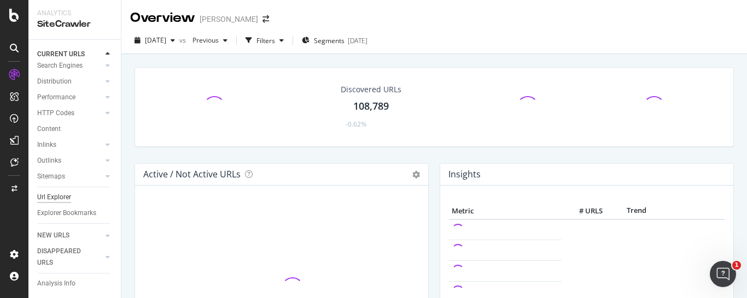  I want to click on button: Previous, so click(210, 40).